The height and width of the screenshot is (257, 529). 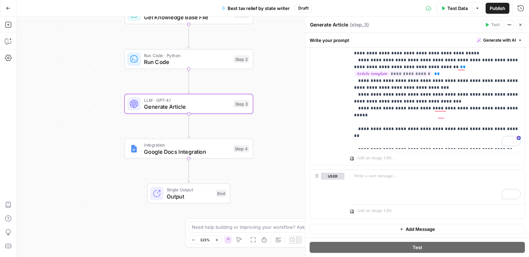 I want to click on div: Get Knowledge Base FileStep 1, so click(x=189, y=14).